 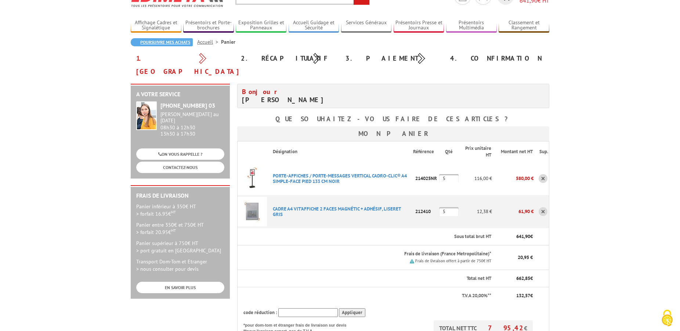 What do you see at coordinates (382, 254) in the screenshot?
I see `p: Frais de livraison (France Metropolitaine)*` at bounding box center [382, 254].